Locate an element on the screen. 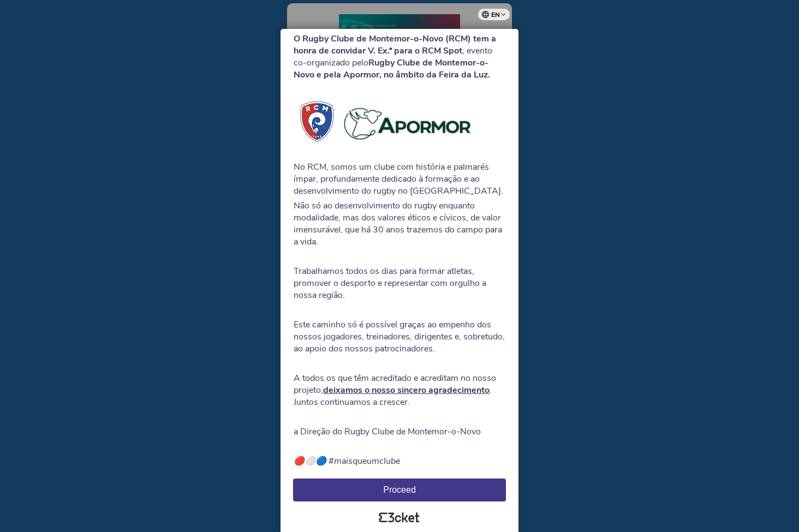 Image resolution: width=799 pixels, height=532 pixels. p: Não só ao desenvolvimento do rugby enquanto modalidade, mas dos valores éticos e cívicos, de valo... is located at coordinates (399, 224).